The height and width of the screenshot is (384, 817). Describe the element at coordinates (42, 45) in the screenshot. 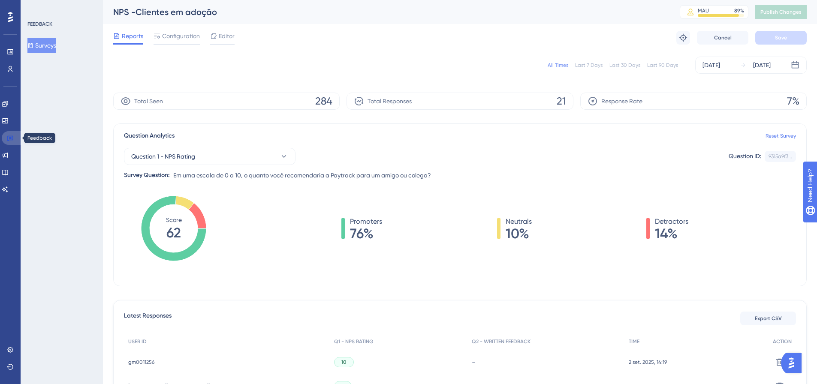

I see `button: Surveys` at that location.